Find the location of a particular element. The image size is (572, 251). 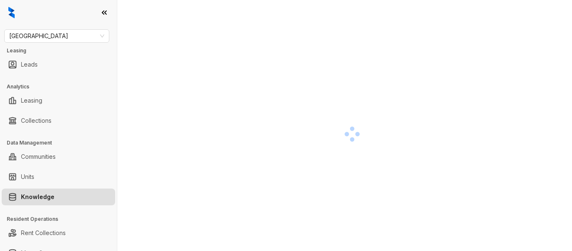

li: Rent Collections is located at coordinates (58, 233).